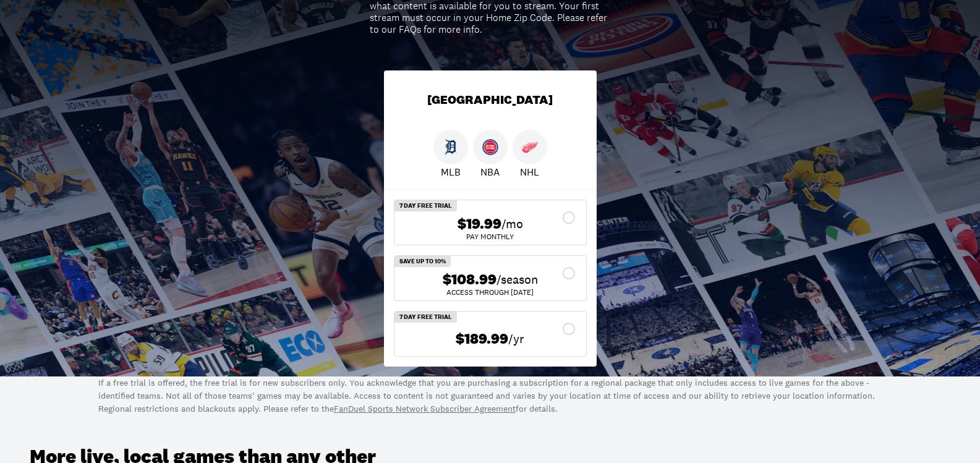 The image size is (980, 463). What do you see at coordinates (529, 172) in the screenshot?
I see `p: NHL` at bounding box center [529, 172].